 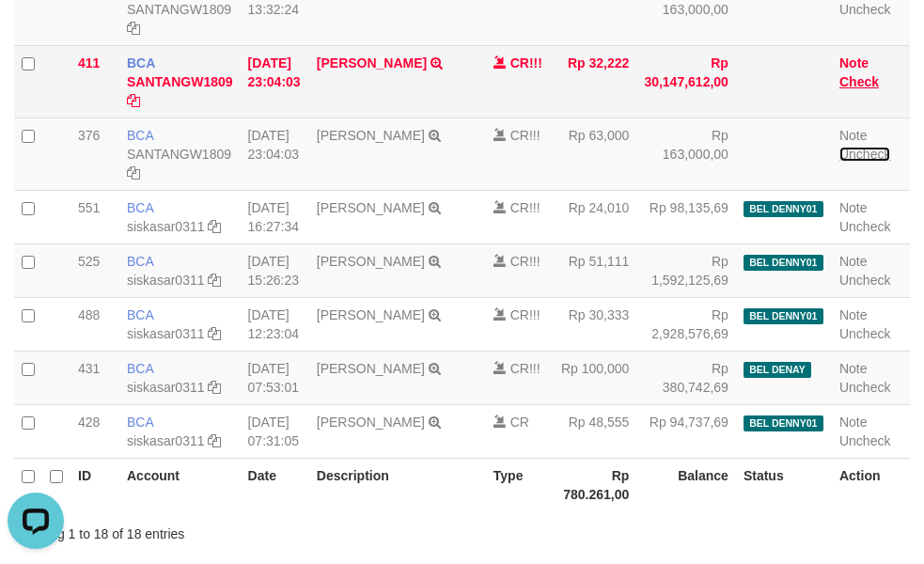 What do you see at coordinates (686, 154) in the screenshot?
I see `td: Rp 163,000,00` at bounding box center [686, 154].